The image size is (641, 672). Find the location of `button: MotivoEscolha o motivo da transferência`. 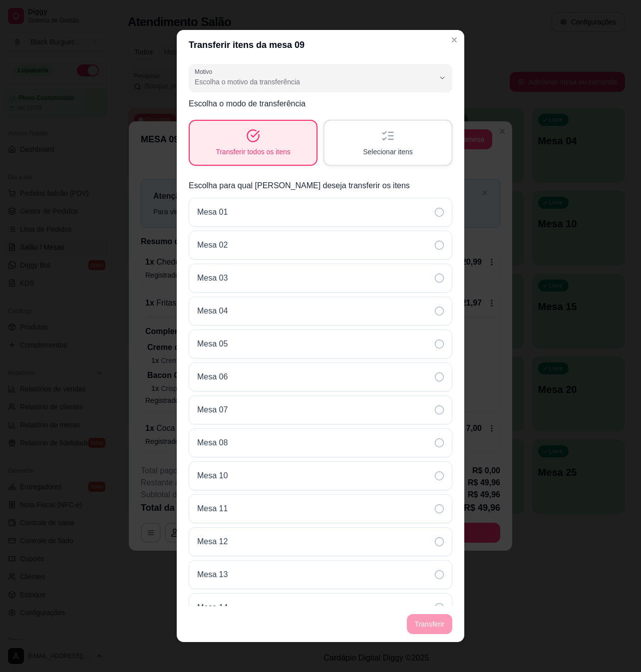

button: MotivoEscolha o motivo da transferência is located at coordinates (320, 78).